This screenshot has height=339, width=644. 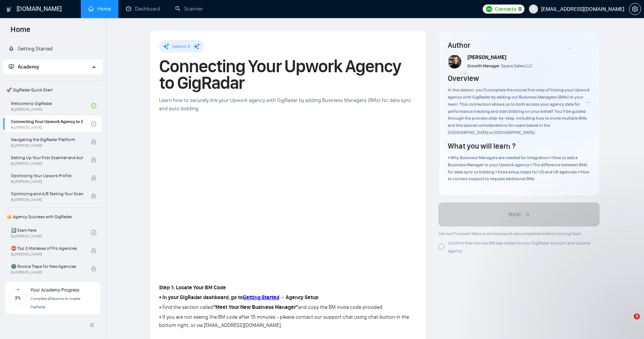 I want to click on li: Getting Started, so click(x=53, y=49).